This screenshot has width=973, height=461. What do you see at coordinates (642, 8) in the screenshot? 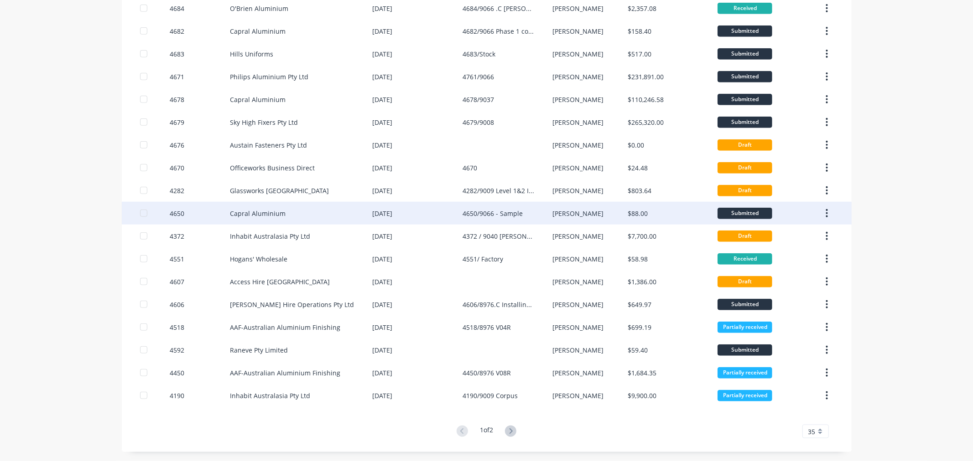
I see `div: $2,357.08` at bounding box center [642, 8].